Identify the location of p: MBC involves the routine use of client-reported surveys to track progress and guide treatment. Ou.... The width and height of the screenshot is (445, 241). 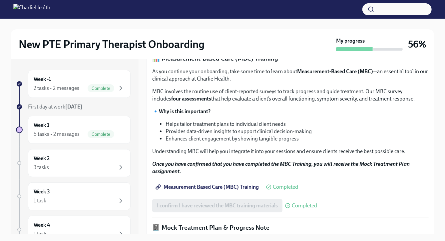
(291, 95).